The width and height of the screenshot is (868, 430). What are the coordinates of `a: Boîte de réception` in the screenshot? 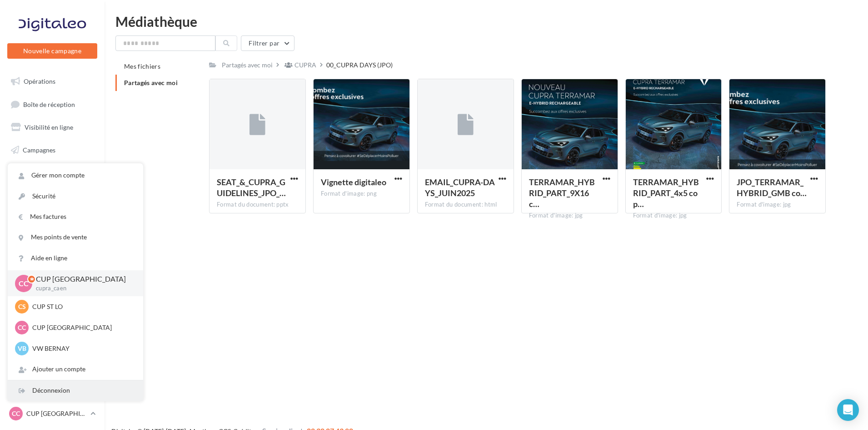 It's located at (52, 104).